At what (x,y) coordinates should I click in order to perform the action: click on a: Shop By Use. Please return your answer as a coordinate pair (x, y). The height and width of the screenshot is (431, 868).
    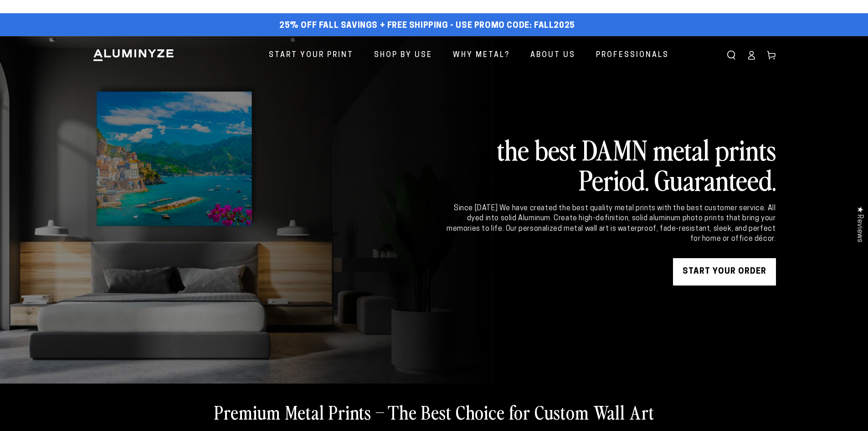
    Looking at the image, I should click on (403, 55).